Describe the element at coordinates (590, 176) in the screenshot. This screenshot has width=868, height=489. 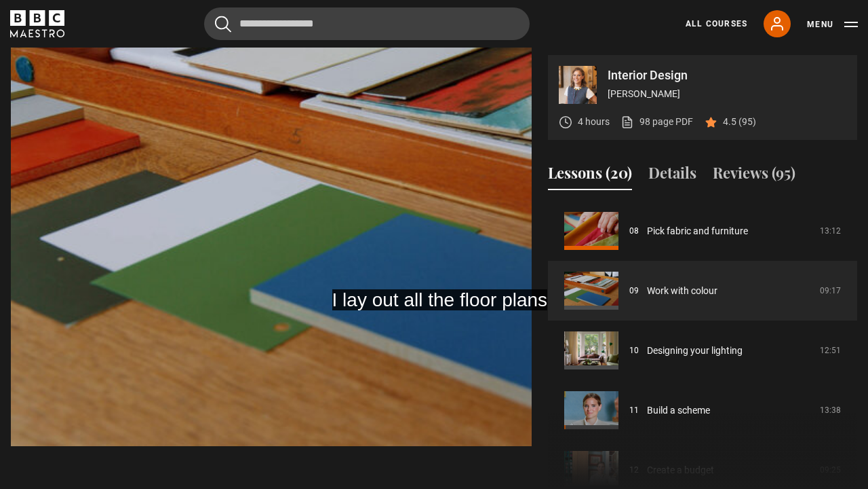
I see `button: Lessons (20)` at that location.